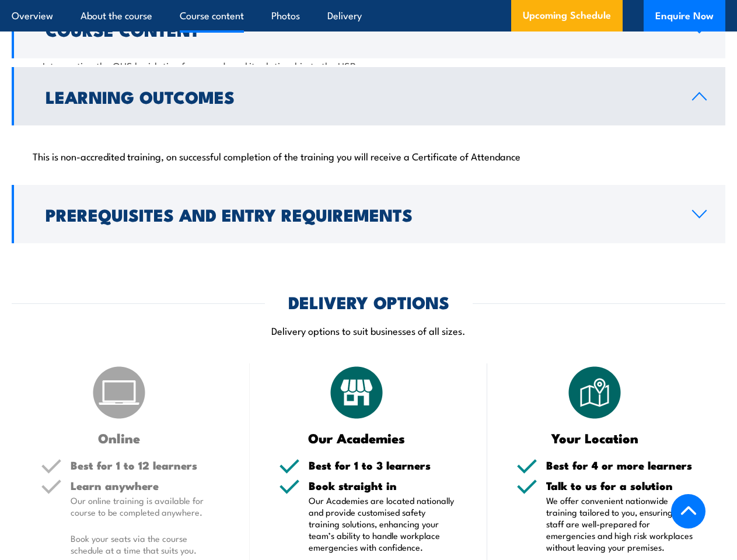 Image resolution: width=737 pixels, height=560 pixels. What do you see at coordinates (146, 486) in the screenshot?
I see `h5: Learn anywhere` at bounding box center [146, 486].